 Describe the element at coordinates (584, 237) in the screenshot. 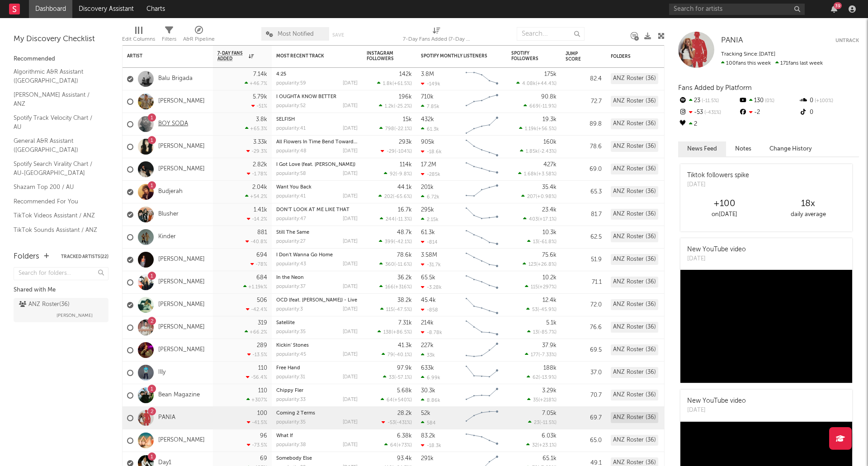

I see `div: 62.5` at that location.